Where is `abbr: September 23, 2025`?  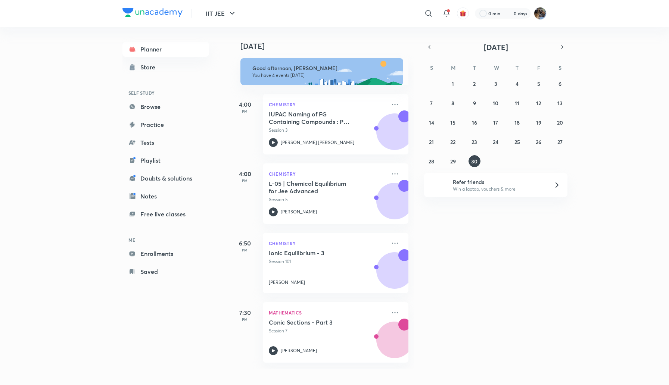
abbr: September 23, 2025 is located at coordinates (474, 142).